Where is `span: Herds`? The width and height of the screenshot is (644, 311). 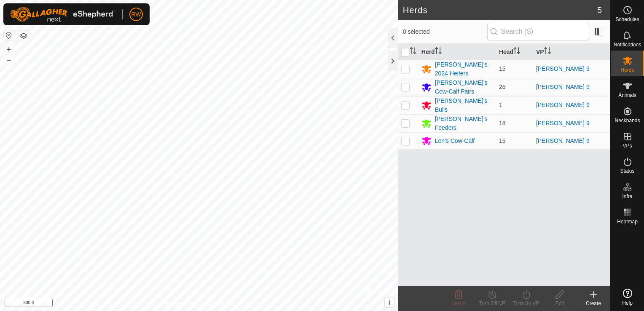 span: Herds is located at coordinates (627, 70).